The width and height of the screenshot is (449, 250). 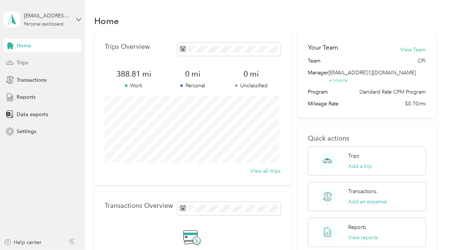 What do you see at coordinates (32, 114) in the screenshot?
I see `span: Data exports` at bounding box center [32, 114].